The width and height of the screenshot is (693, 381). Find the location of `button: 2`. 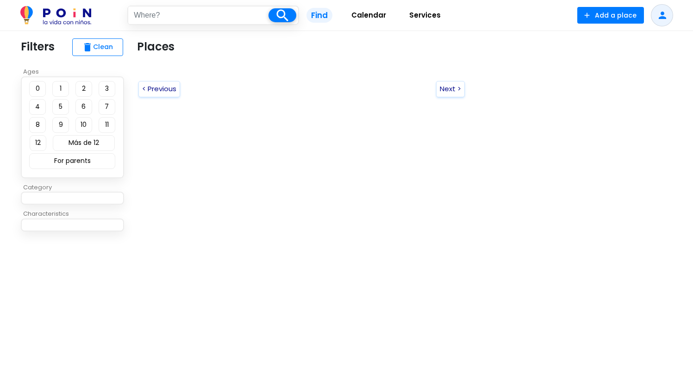

button: 2 is located at coordinates (84, 89).